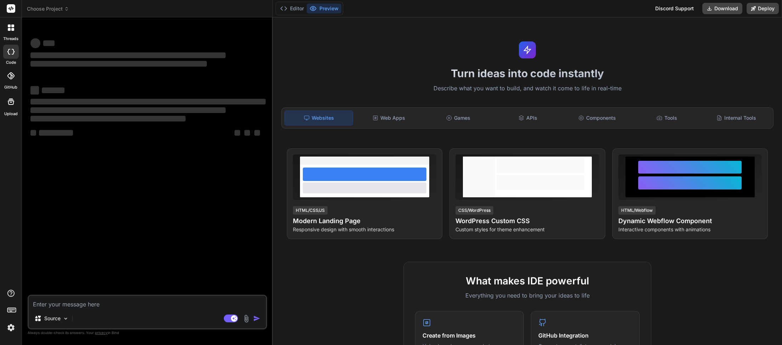 The height and width of the screenshot is (345, 782). Describe the element at coordinates (527, 221) in the screenshot. I see `h4: WordPress Custom CSS` at that location.